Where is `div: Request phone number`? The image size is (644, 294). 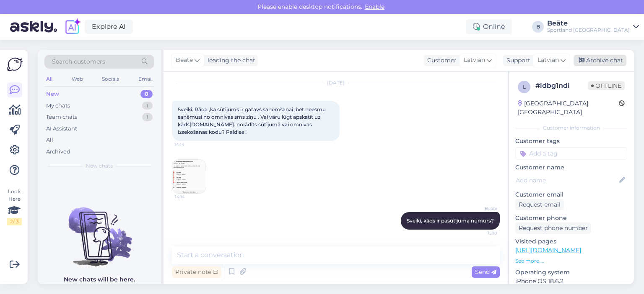
div: Request phone number is located at coordinates (553, 228).